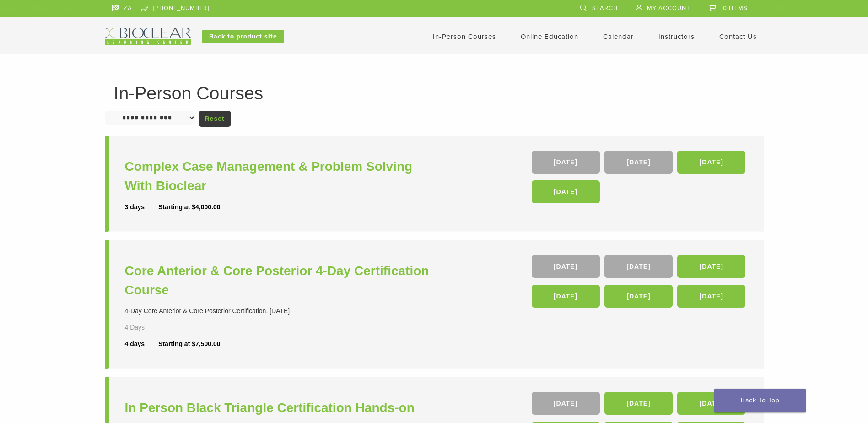 This screenshot has width=868, height=423. What do you see at coordinates (142, 344) in the screenshot?
I see `div: 4 days` at bounding box center [142, 344].